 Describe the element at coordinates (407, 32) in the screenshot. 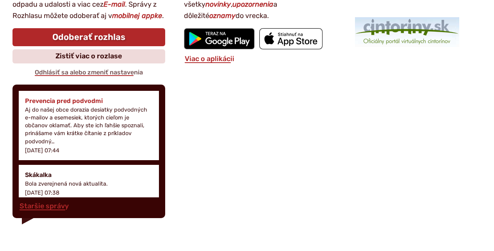

I see `img: 1.png` at that location.